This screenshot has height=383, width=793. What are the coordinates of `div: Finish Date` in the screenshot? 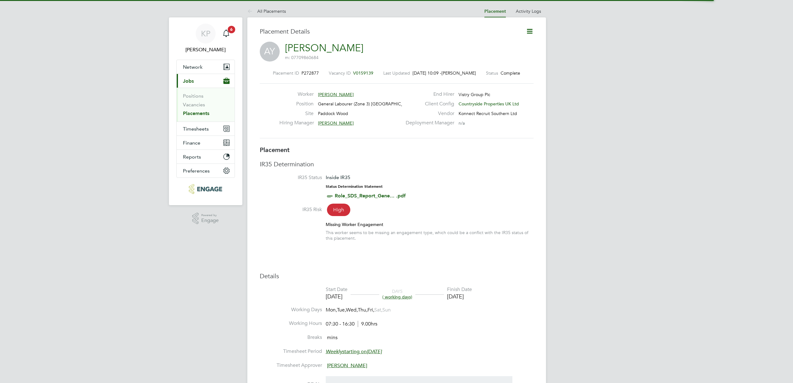 It's located at (459, 290).